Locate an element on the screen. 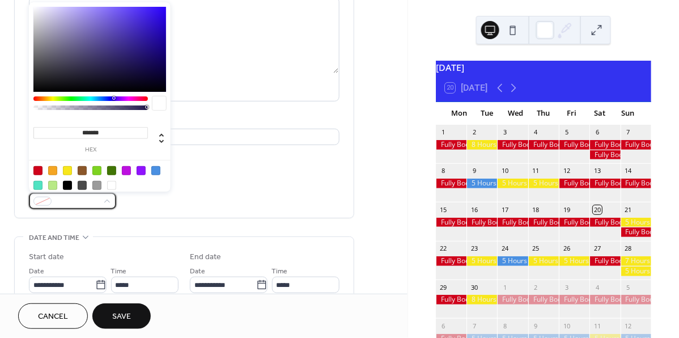 The image size is (679, 338). label: hex is located at coordinates (91, 150).